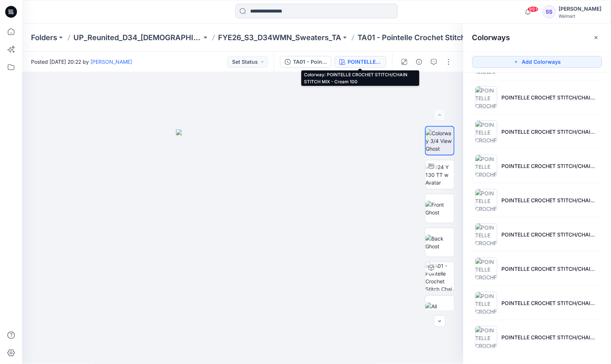  I want to click on h2: Colorways, so click(491, 38).